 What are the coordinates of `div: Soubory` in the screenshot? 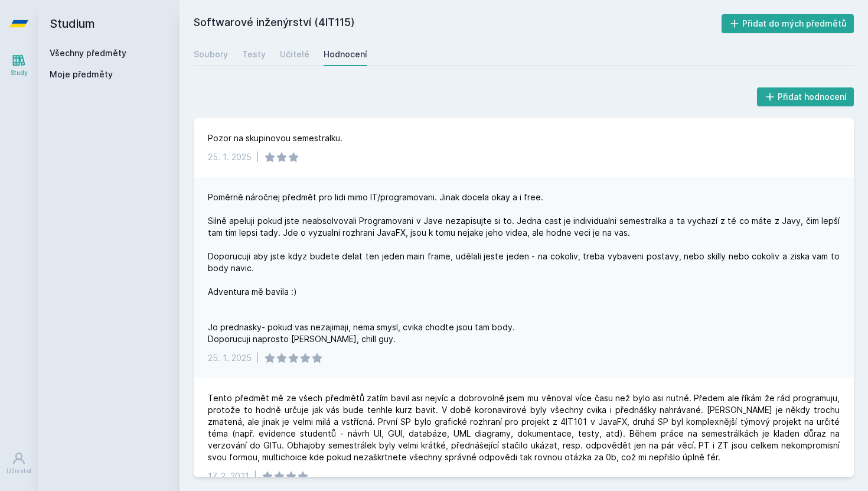 It's located at (211, 55).